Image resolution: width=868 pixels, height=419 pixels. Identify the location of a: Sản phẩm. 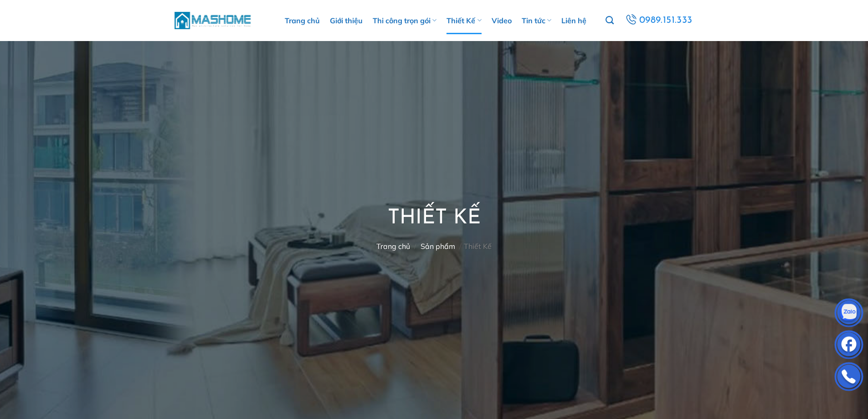
(438, 246).